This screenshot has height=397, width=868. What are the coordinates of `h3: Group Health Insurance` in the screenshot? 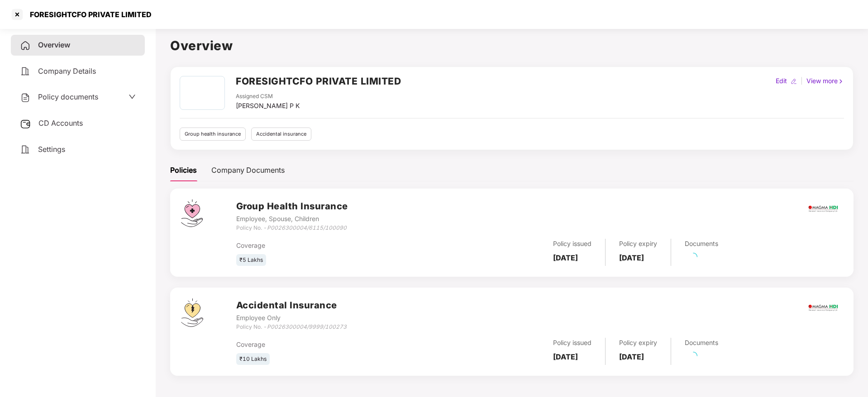 It's located at (292, 206).